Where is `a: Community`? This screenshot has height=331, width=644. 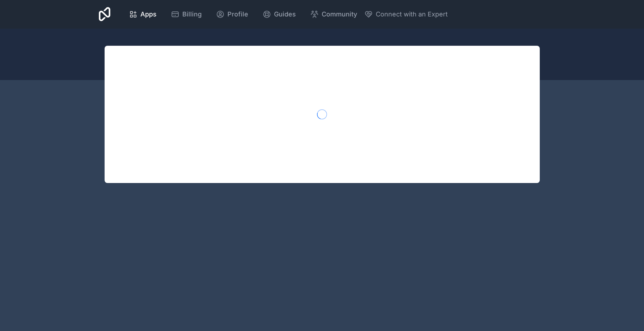 a: Community is located at coordinates (333, 14).